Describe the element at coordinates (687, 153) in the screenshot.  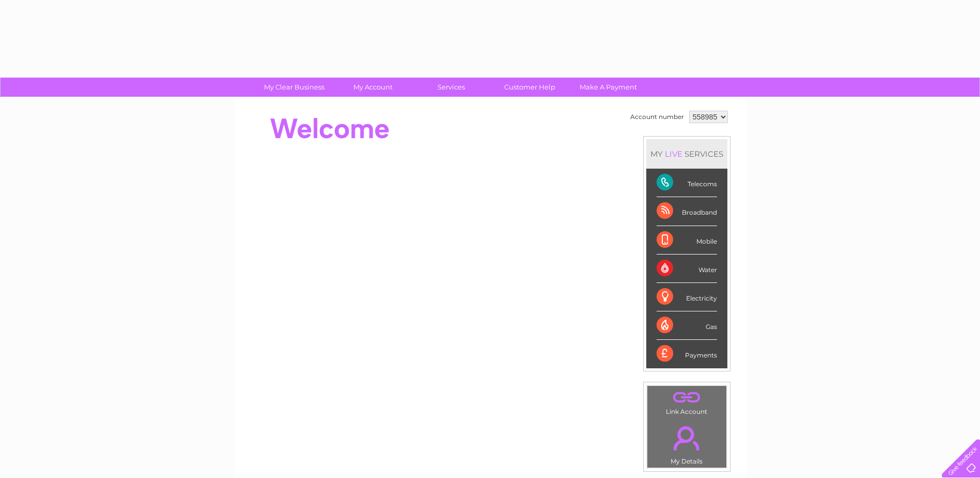
I see `div: MY SERVICES` at that location.